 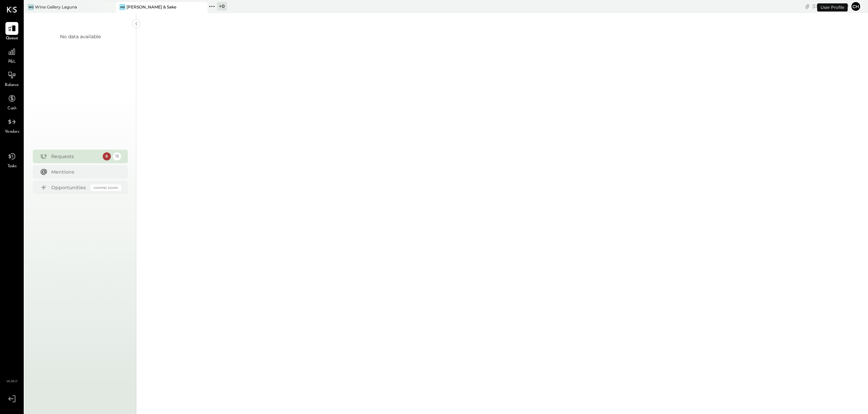 What do you see at coordinates (31, 7) in the screenshot?
I see `div: WG` at bounding box center [31, 7].